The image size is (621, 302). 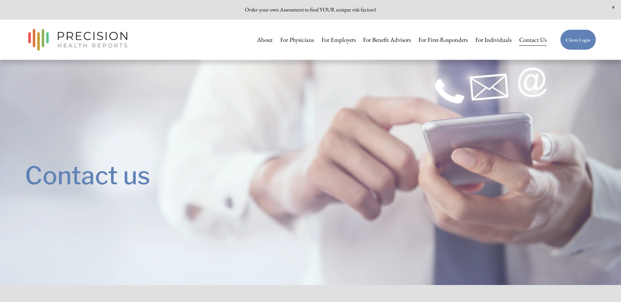 What do you see at coordinates (493, 40) in the screenshot?
I see `a: For Individuals` at bounding box center [493, 40].